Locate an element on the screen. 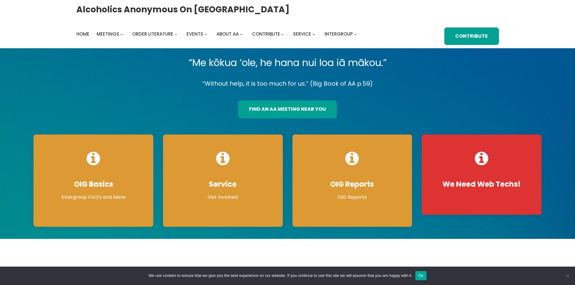 The width and height of the screenshot is (575, 285). p: Get Involved is located at coordinates (223, 198).